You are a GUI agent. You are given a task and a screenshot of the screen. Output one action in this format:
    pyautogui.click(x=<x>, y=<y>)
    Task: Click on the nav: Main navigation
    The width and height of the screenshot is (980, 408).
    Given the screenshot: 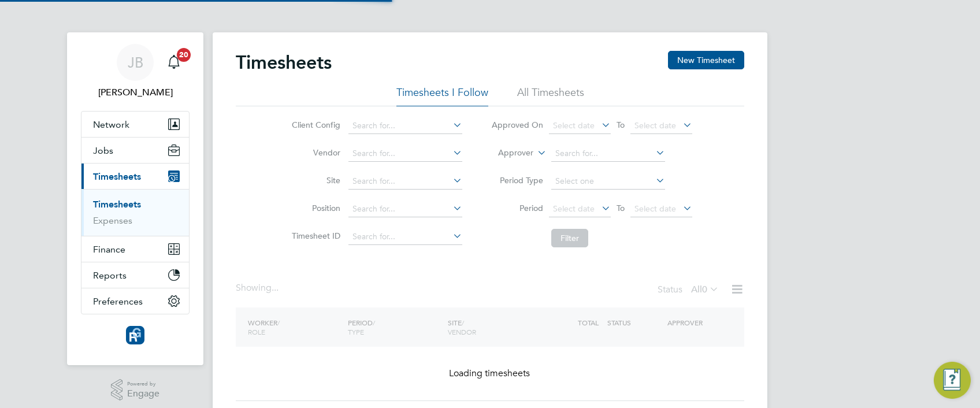 What is the action you would take?
    pyautogui.click(x=135, y=198)
    